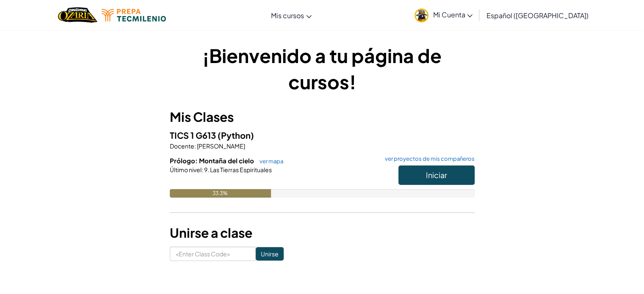  I want to click on span: 9., so click(206, 170).